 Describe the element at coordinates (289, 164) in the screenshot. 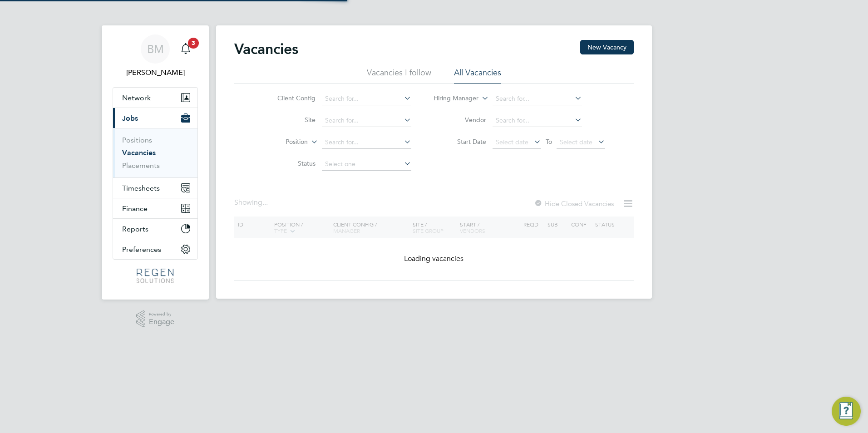

I see `label: Status` at that location.